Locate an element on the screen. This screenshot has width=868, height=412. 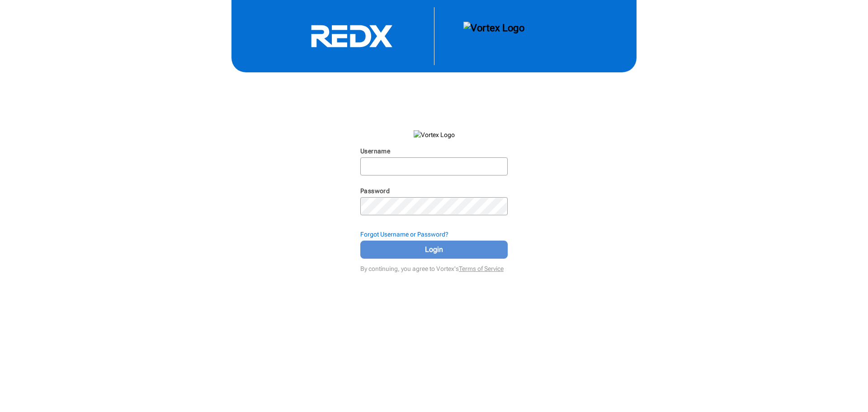
label: Password is located at coordinates (374, 191).